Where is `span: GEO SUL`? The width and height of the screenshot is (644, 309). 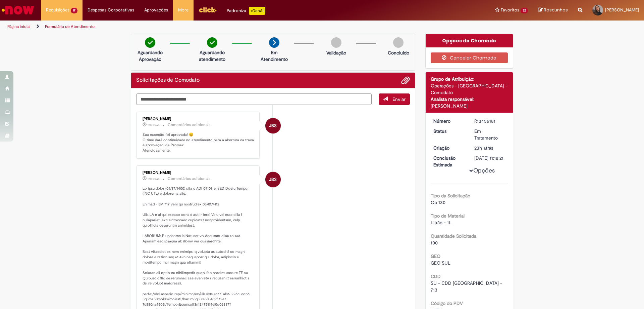 span: GEO SUL is located at coordinates (440, 262).